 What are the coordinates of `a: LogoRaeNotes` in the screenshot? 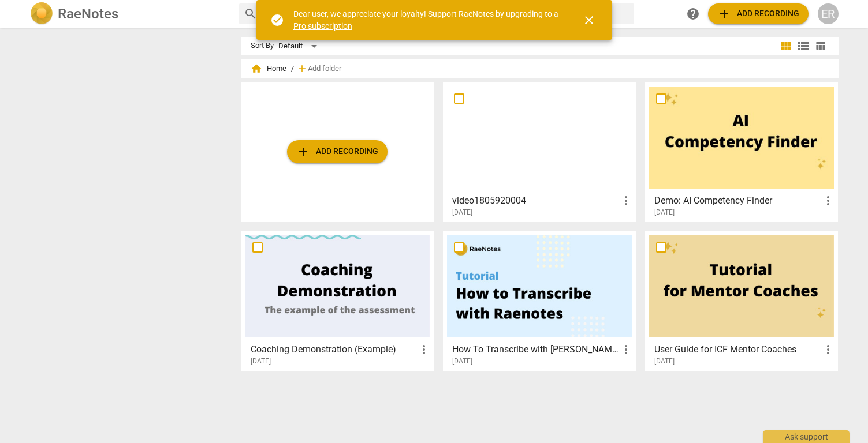 It's located at (130, 14).